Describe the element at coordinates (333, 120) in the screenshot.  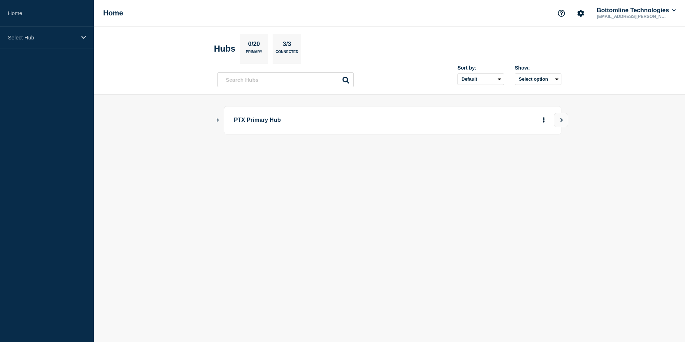
I see `p: PTX Primary Hub` at that location.